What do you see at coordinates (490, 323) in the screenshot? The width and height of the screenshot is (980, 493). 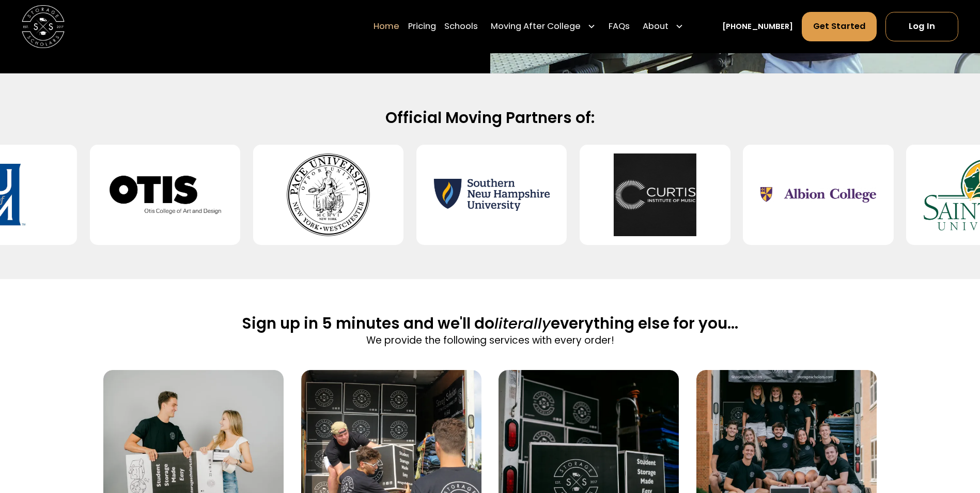 I see `h2: Sign up in 5 minutes and we'll do everything else for you...` at bounding box center [490, 323].